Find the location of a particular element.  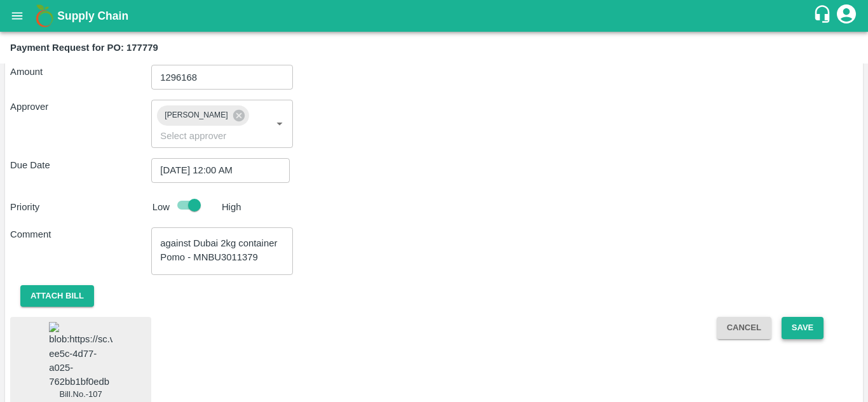

input: Advance amount is located at coordinates (222, 77).